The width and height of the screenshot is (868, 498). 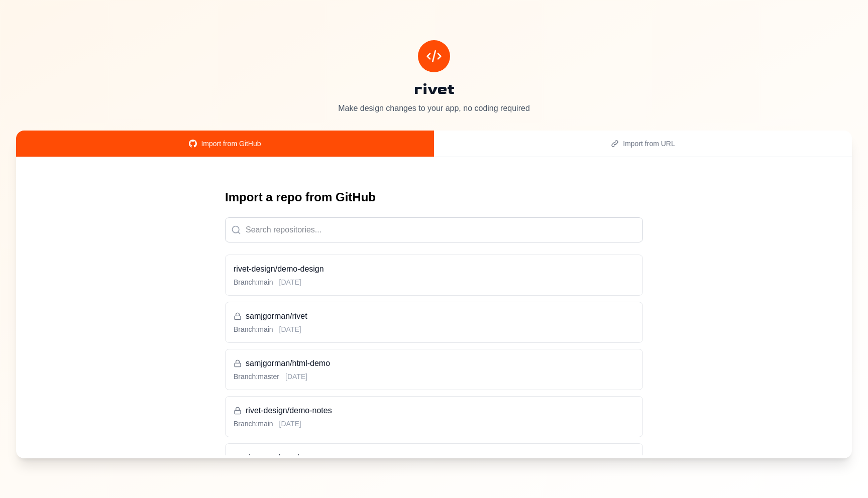 What do you see at coordinates (434, 198) in the screenshot?
I see `h2: Import a repo from GitHub` at bounding box center [434, 198].